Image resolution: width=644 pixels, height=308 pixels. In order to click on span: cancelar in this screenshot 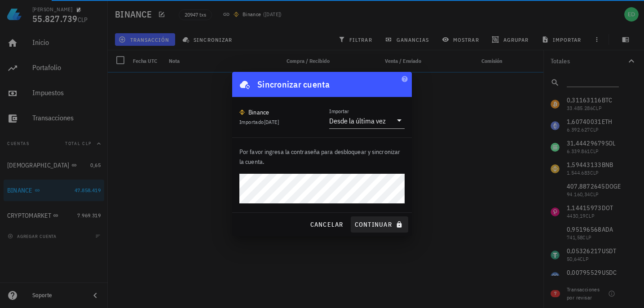, I will do `click(326, 225)`.